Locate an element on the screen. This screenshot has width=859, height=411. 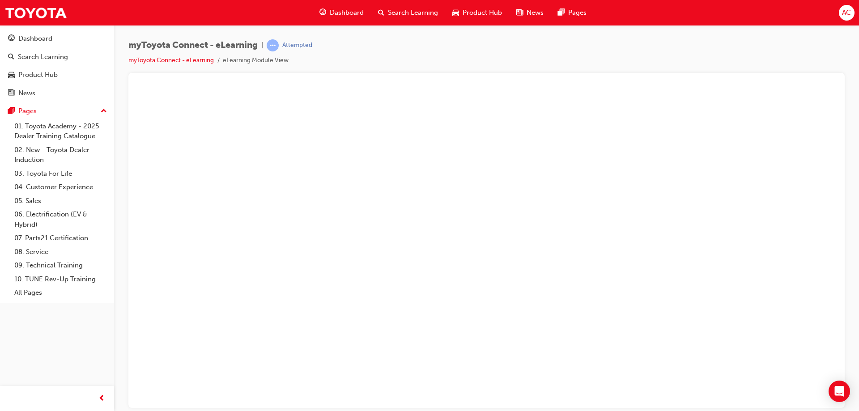
img: Trak is located at coordinates (36, 13).